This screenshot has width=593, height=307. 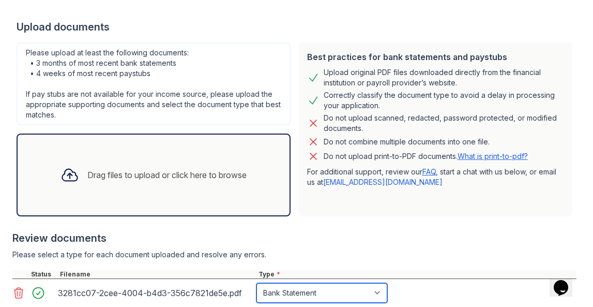 I want to click on div: Status, so click(x=43, y=274).